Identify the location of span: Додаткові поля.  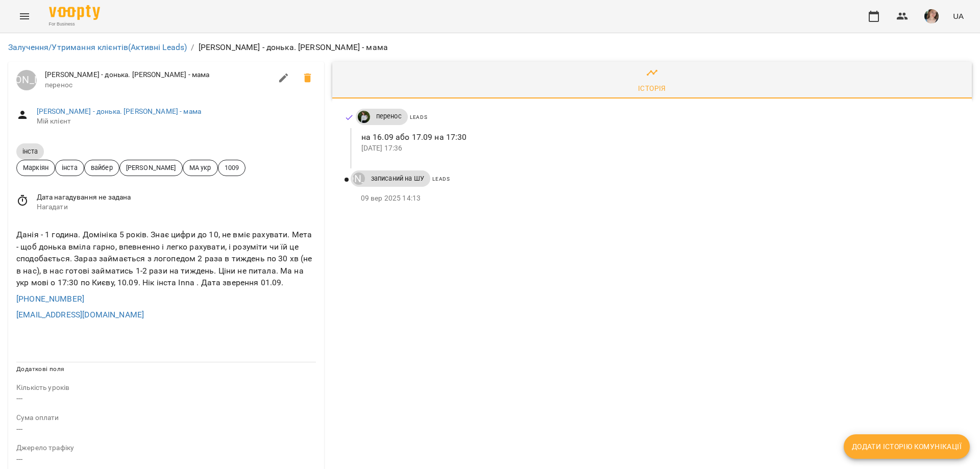
(40, 369).